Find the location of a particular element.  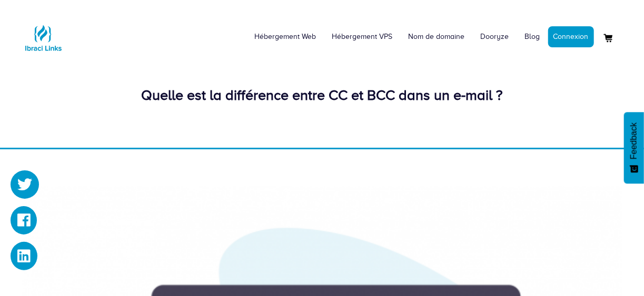

a: Logo Ibraci Links is located at coordinates (43, 33).